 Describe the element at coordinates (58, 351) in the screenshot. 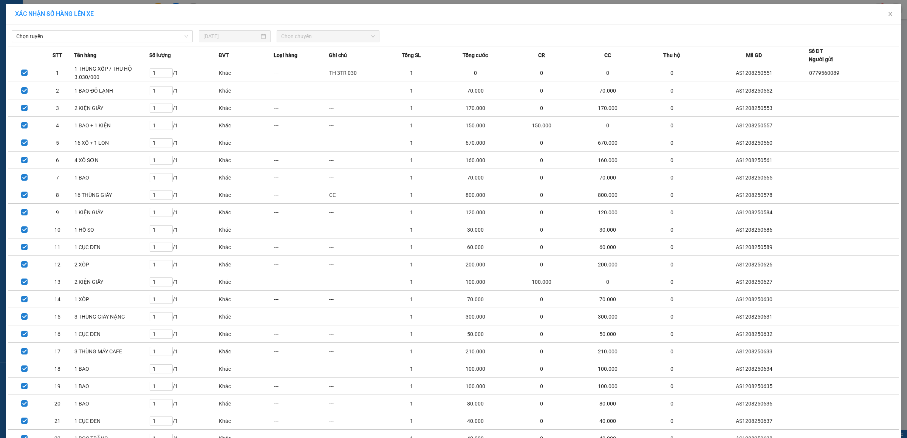

I see `td: 17` at that location.